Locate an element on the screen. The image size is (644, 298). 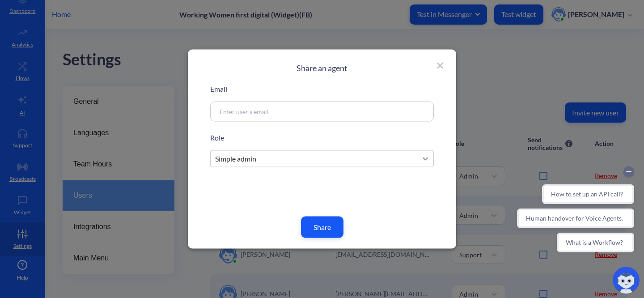
button: How to set up an API call? is located at coordinates (74, 33).